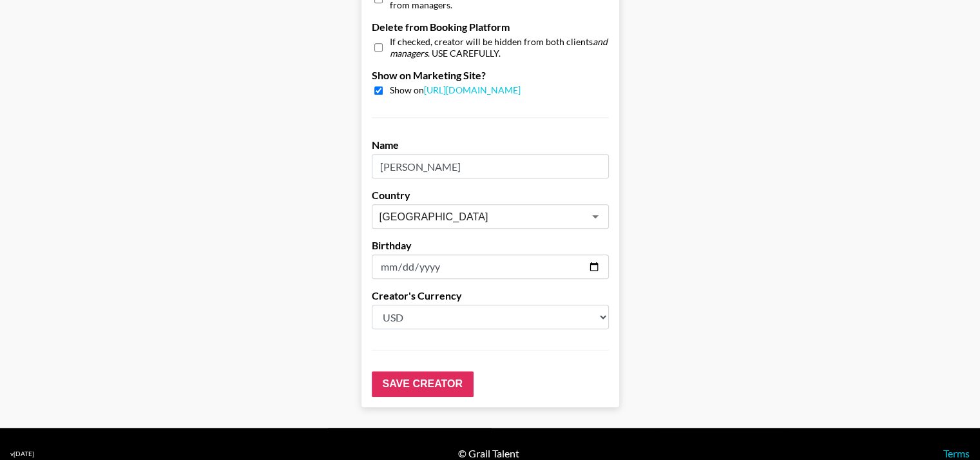 The height and width of the screenshot is (460, 980). What do you see at coordinates (423, 384) in the screenshot?
I see `input: Save Creator` at bounding box center [423, 384].